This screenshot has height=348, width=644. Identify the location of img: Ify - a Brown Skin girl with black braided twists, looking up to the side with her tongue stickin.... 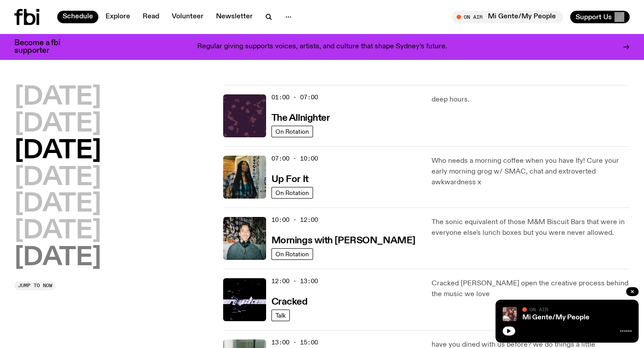
(244, 177).